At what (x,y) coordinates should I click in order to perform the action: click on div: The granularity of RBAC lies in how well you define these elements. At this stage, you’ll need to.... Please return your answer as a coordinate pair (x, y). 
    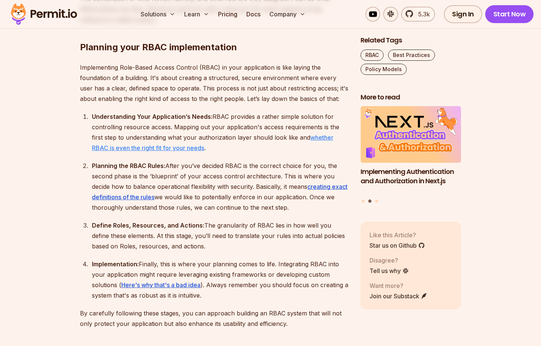
    Looking at the image, I should click on (220, 236).